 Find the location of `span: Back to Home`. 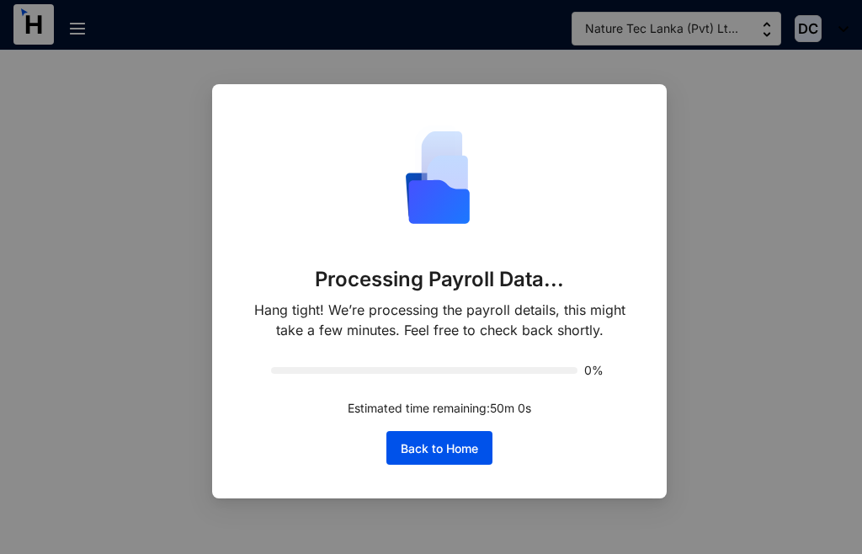

span: Back to Home is located at coordinates (440, 449).